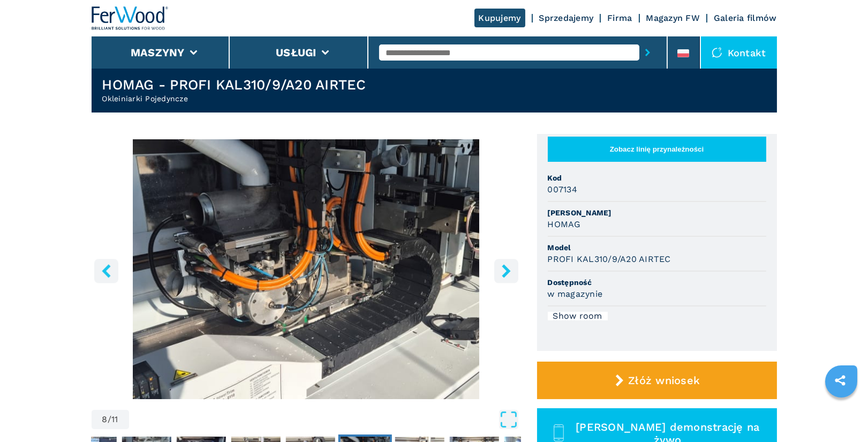 The height and width of the screenshot is (442, 868). Describe the element at coordinates (840, 380) in the screenshot. I see `a: sharethis` at that location.